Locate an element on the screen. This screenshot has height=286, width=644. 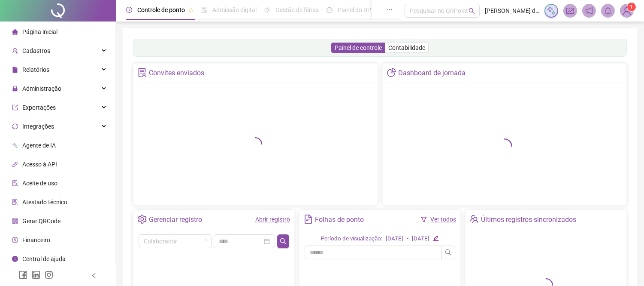
span: filter is located at coordinates (424, 219).